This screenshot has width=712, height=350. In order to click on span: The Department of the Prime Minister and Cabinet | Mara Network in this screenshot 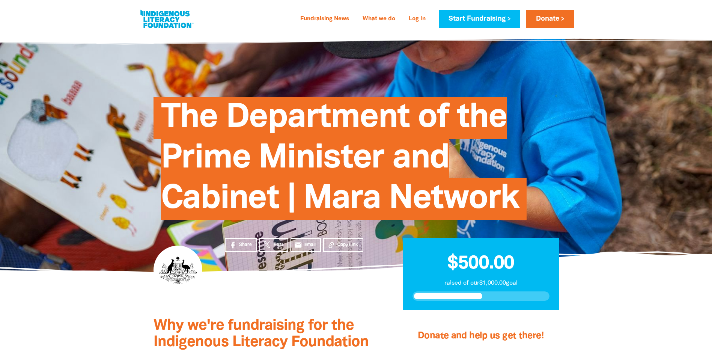, I will do `click(340, 161)`.